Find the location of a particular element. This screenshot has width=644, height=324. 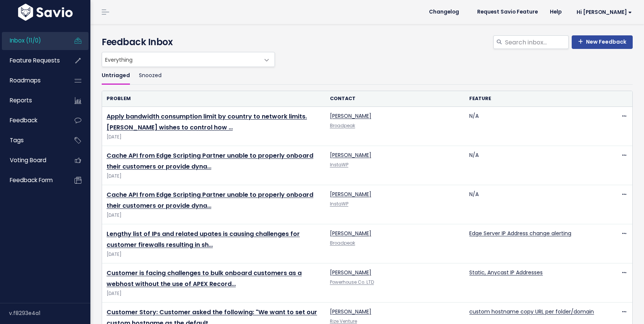

a: custom hostname copy URL per folder/domain is located at coordinates (532, 312).